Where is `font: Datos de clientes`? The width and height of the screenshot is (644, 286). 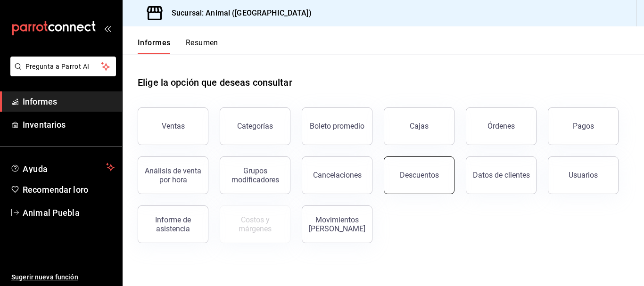
font: Datos de clientes is located at coordinates (501, 175).